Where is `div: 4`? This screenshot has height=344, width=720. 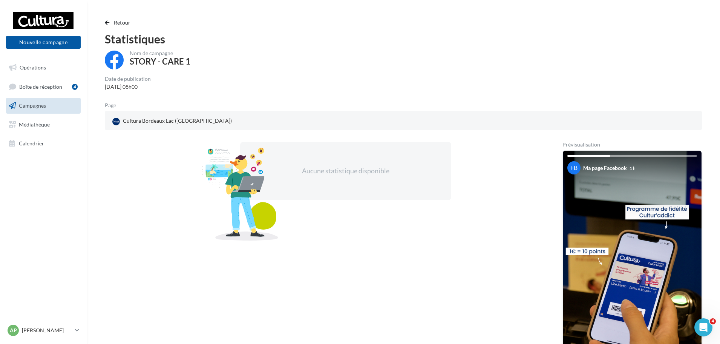
div: 4 is located at coordinates (75, 87).